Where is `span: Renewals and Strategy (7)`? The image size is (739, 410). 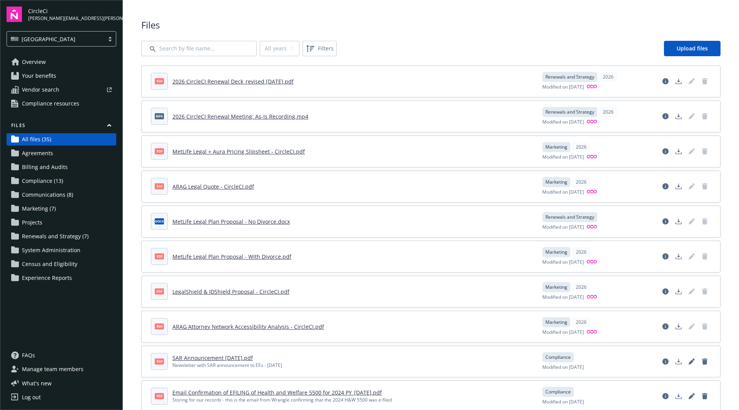 span: Renewals and Strategy (7) is located at coordinates (55, 236).